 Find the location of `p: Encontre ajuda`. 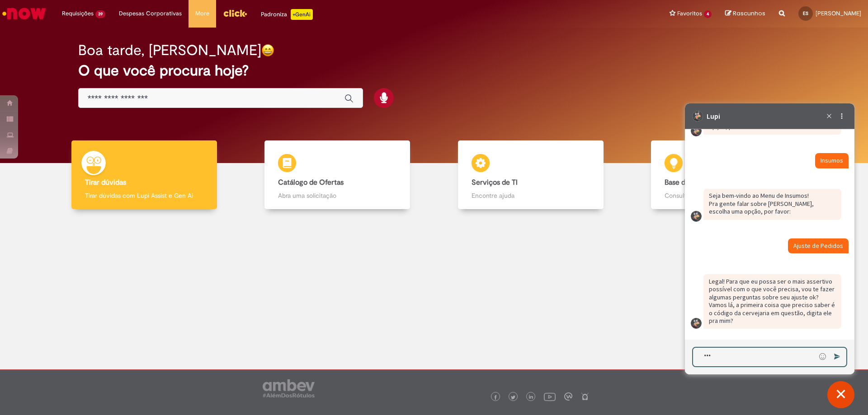

p: Encontre ajuda is located at coordinates (530, 195).